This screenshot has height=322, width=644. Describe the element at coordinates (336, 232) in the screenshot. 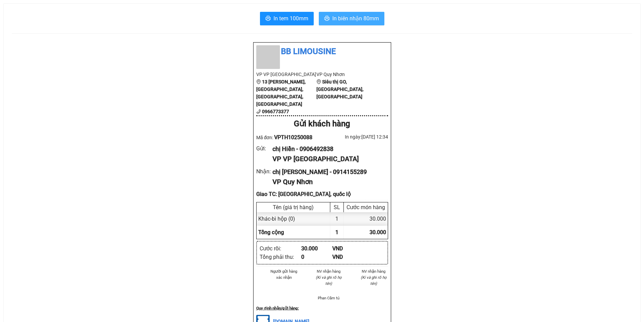

I see `span: 1` at that location.